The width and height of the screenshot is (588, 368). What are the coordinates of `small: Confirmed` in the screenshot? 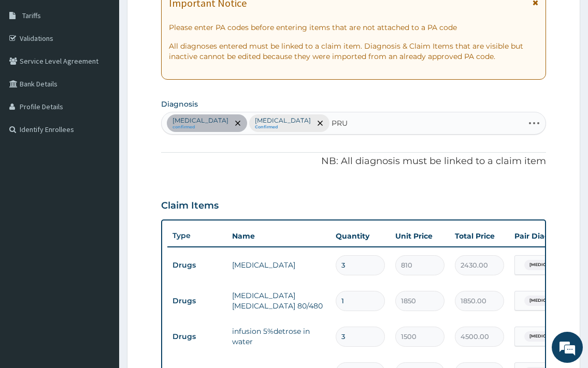 It's located at (283, 127).